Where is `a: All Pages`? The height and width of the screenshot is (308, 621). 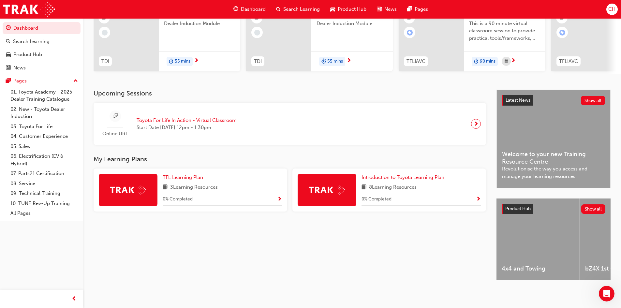
a: All Pages is located at coordinates (44, 213).